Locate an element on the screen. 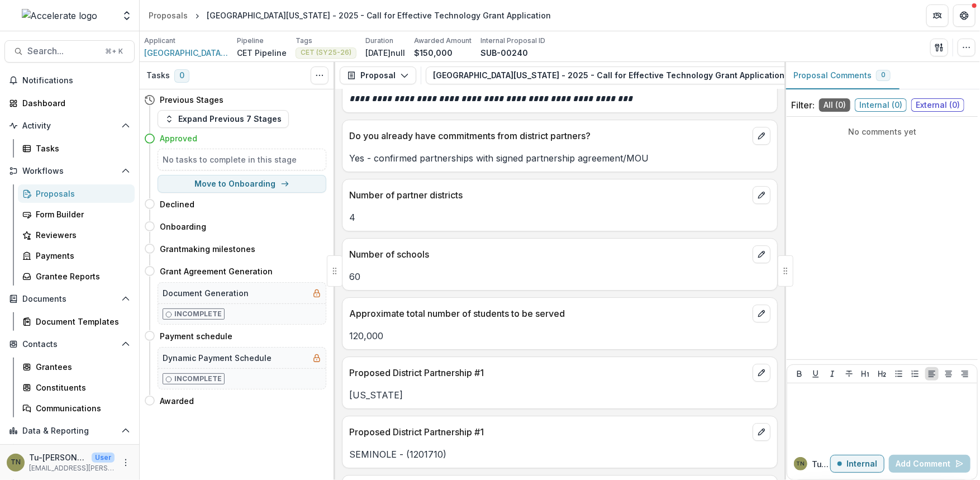  span: CET (SY25-26) is located at coordinates (326, 52).